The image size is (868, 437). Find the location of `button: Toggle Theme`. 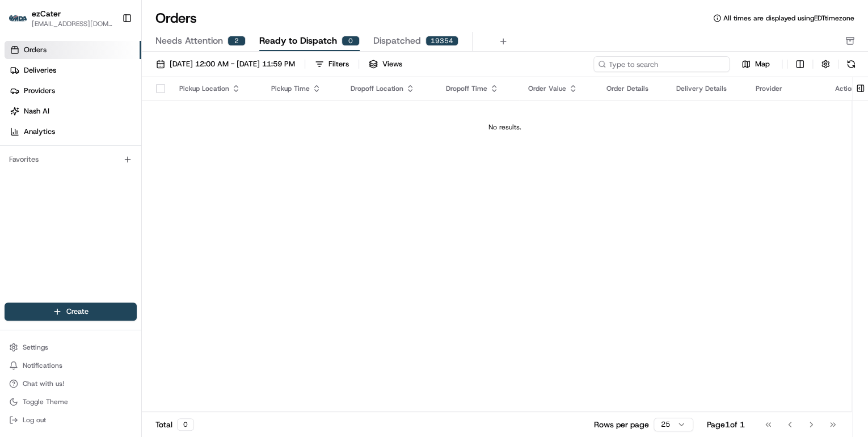

button: Toggle Theme is located at coordinates (71, 402).